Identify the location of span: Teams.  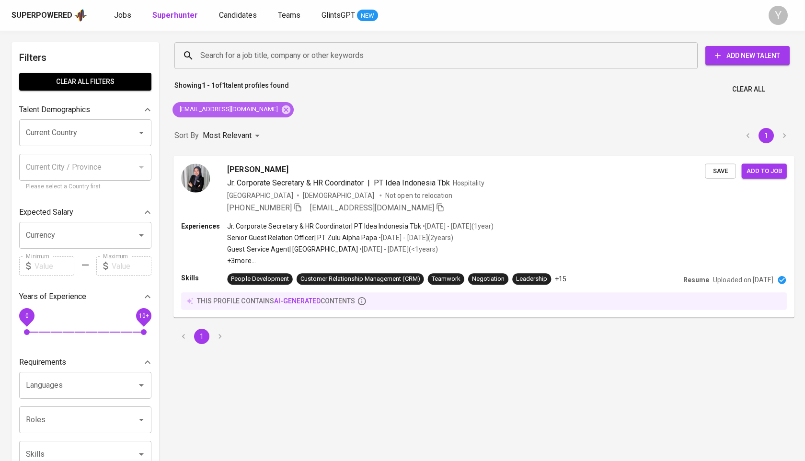
(289, 15).